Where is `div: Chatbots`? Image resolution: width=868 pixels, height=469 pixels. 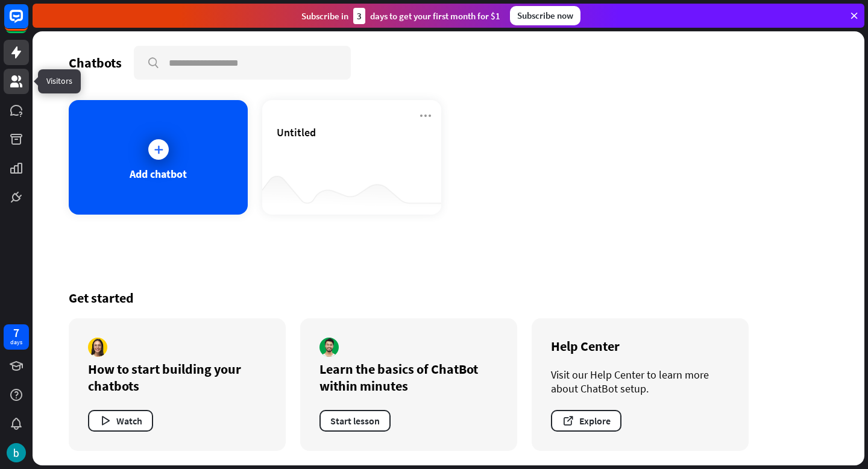
div: Chatbots is located at coordinates (95, 63).